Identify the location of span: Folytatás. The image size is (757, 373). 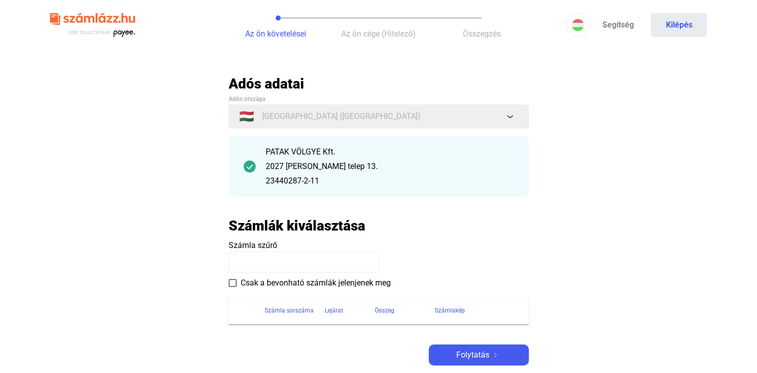
(473, 355).